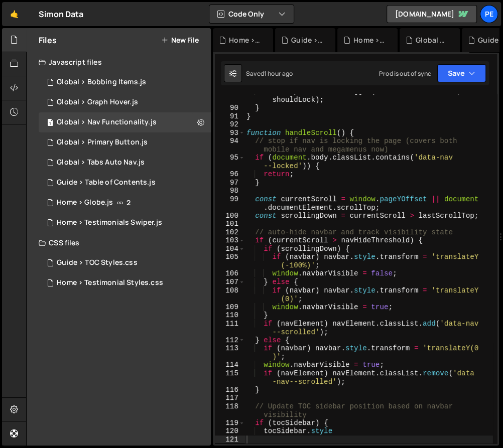 This screenshot has width=503, height=448. Describe the element at coordinates (269, 73) in the screenshot. I see `div: Saved` at that location.